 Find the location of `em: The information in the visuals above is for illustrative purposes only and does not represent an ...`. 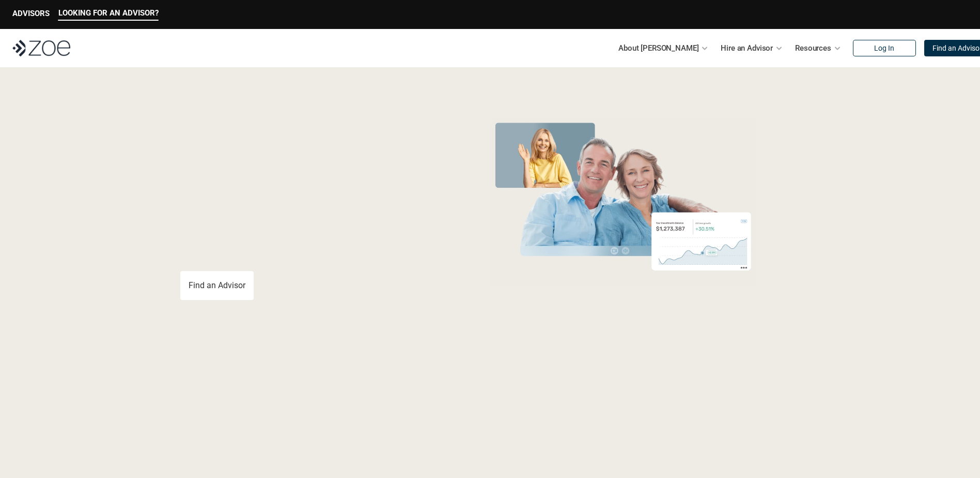

em: The information in the visuals above is for illustrative purposes only and does not represent an ... is located at coordinates (623, 295).